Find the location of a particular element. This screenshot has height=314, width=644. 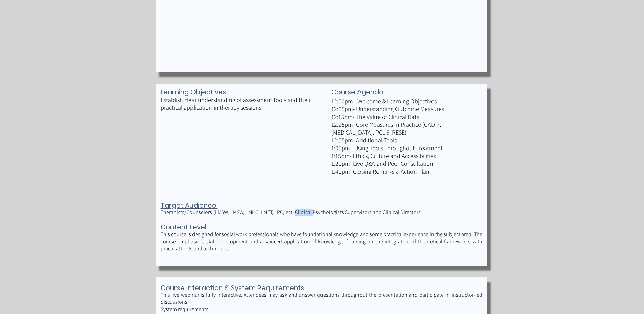

span: Learning Objectives: is located at coordinates (194, 92).